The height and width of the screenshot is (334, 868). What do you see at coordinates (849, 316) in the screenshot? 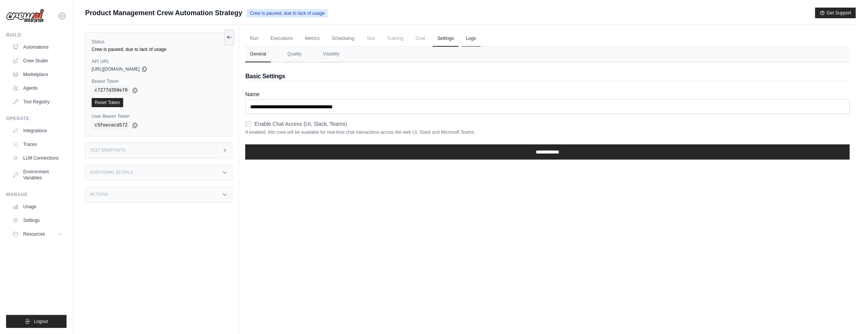
I see `div: Chat Widget` at bounding box center [849, 316].